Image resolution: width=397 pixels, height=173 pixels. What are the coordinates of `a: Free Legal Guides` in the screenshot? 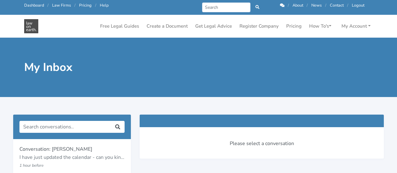 It's located at (119, 26).